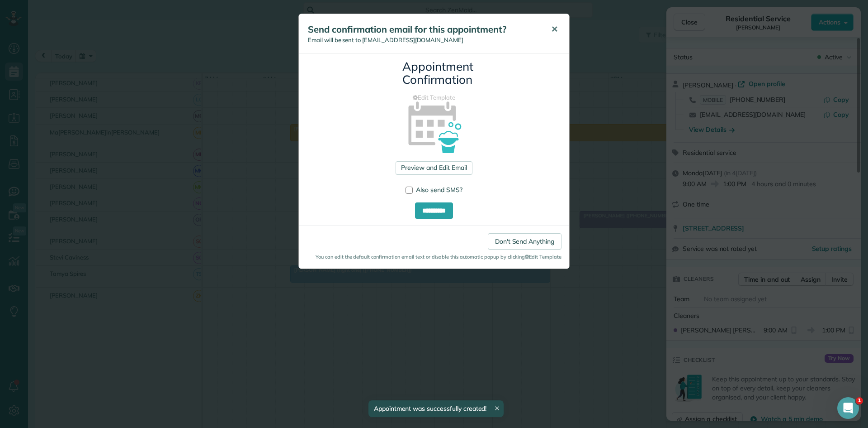 The height and width of the screenshot is (428, 868). I want to click on a: Preview and Edit Email, so click(434, 168).